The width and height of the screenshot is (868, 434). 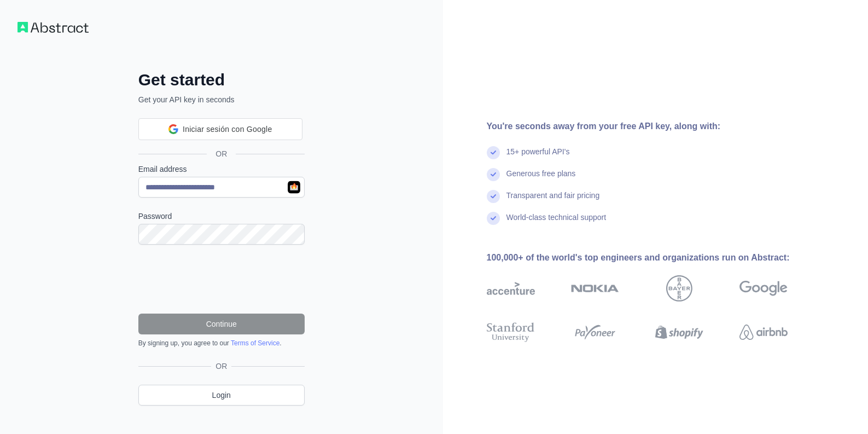 What do you see at coordinates (221, 216) in the screenshot?
I see `label: Password` at bounding box center [221, 216].